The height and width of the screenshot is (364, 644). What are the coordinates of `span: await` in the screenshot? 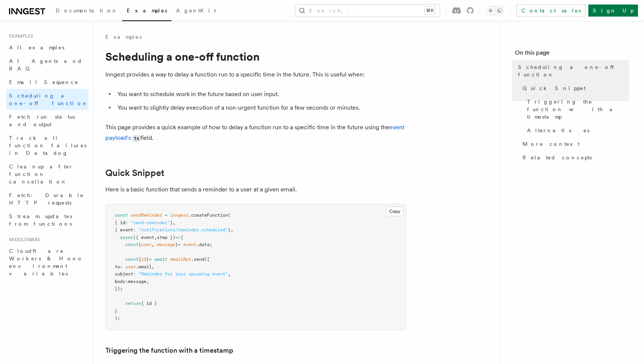 It's located at (161, 259).